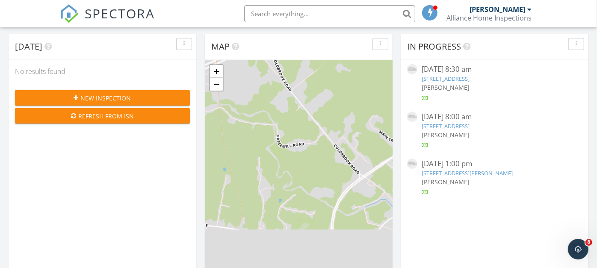  I want to click on a: Zoom in, so click(216, 71).